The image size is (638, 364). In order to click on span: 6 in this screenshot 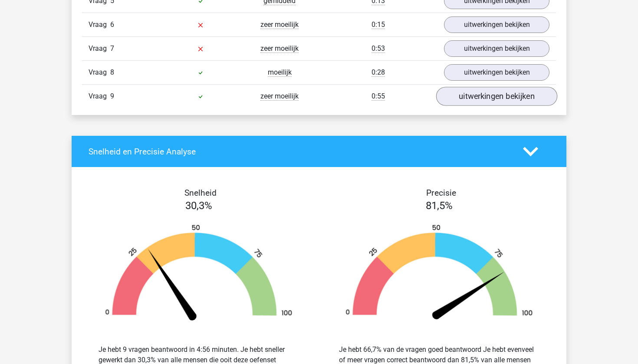, I will do `click(112, 25)`.